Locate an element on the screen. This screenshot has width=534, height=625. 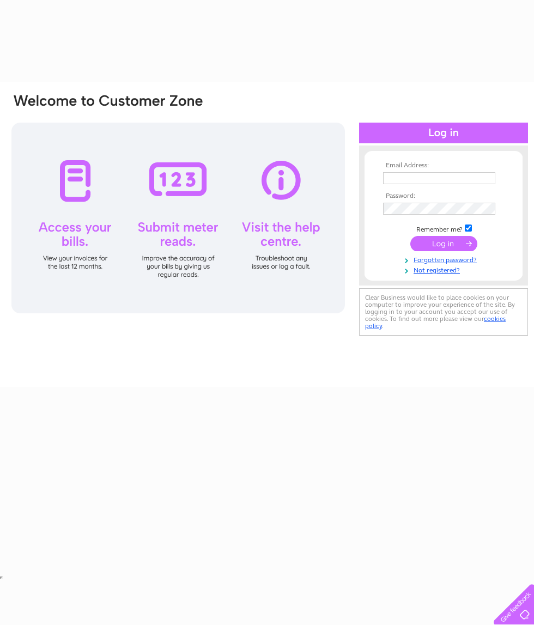
td: Remember me? is located at coordinates (444, 228).